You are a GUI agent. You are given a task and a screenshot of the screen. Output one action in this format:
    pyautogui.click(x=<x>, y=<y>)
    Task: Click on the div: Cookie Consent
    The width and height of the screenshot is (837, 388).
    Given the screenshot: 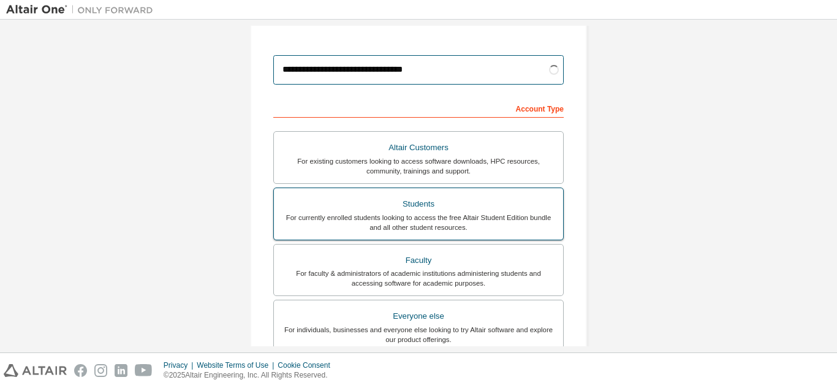 What is the action you would take?
    pyautogui.click(x=307, y=365)
    